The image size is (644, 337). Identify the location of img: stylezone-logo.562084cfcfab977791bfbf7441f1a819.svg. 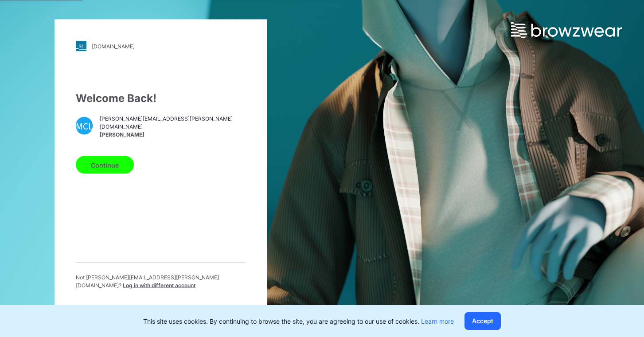
(81, 46).